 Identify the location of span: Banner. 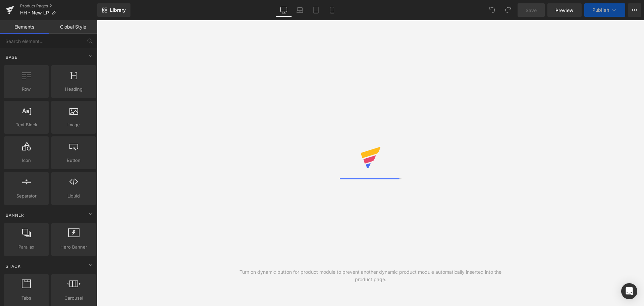
(15, 215).